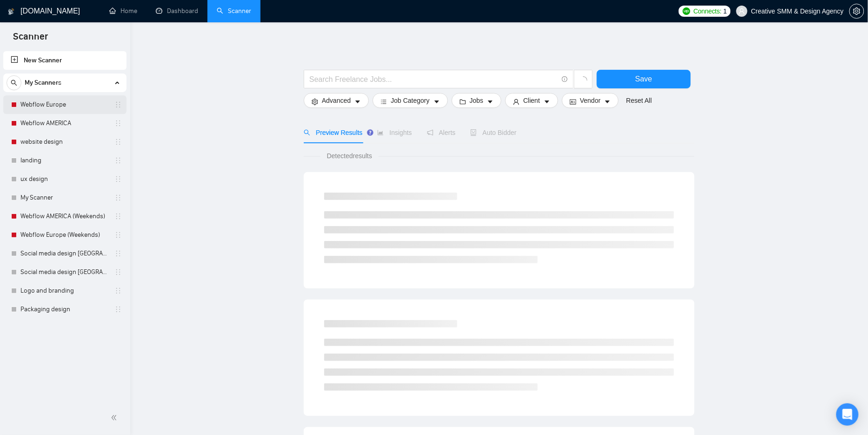 This screenshot has height=435, width=868. What do you see at coordinates (64, 60) in the screenshot?
I see `a: New Scanner` at bounding box center [64, 60].